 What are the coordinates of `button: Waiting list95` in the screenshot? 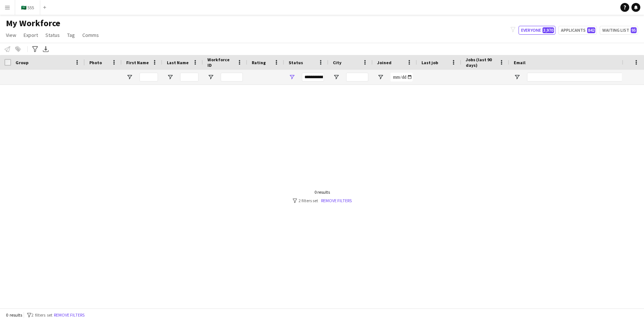 It's located at (618, 30).